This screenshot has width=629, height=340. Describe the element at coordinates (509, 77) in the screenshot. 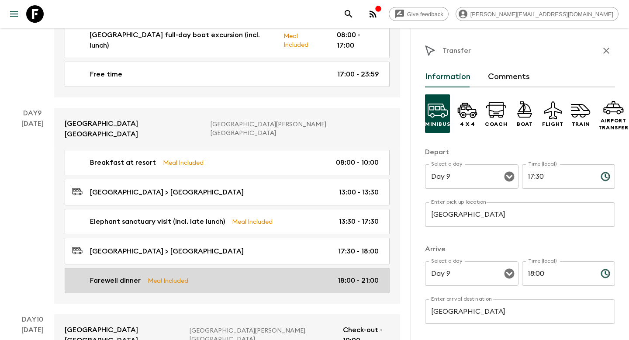

I see `button: Comments` at that location.